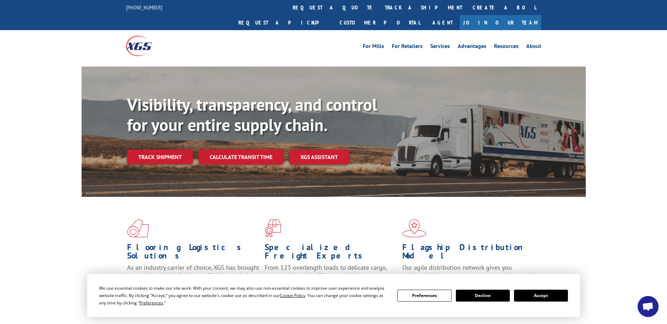  Describe the element at coordinates (292, 295) in the screenshot. I see `span: Cookie Policy` at that location.